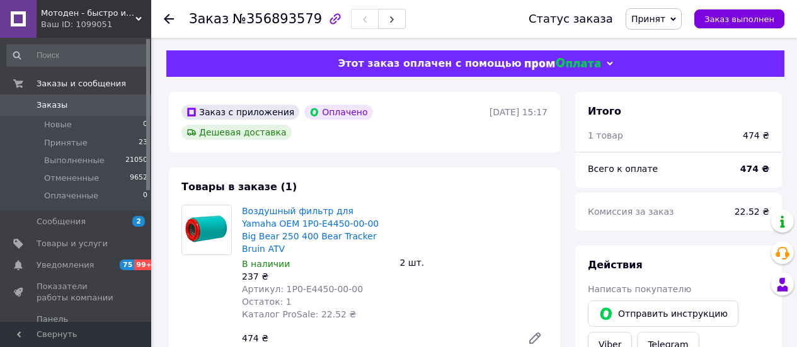 The height and width of the screenshot is (347, 797). Describe the element at coordinates (74, 161) in the screenshot. I see `span: Выполненные` at that location.